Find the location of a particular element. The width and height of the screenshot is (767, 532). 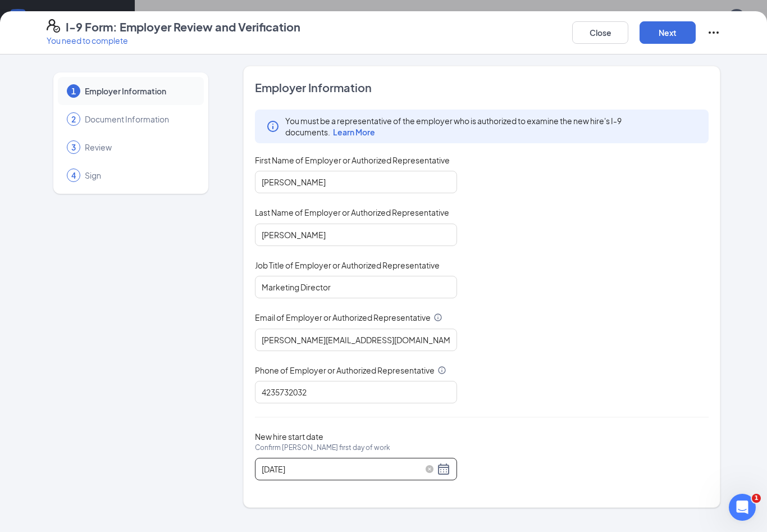

span: 3 is located at coordinates (73, 147).